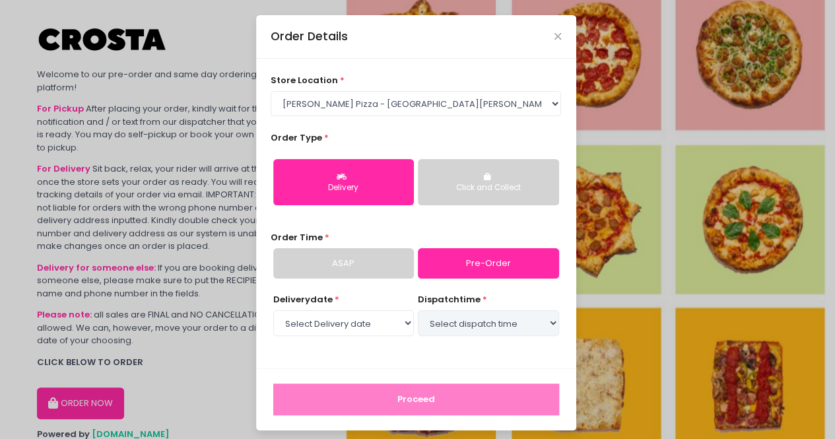 The height and width of the screenshot is (439, 835). I want to click on a: ASAP, so click(343, 263).